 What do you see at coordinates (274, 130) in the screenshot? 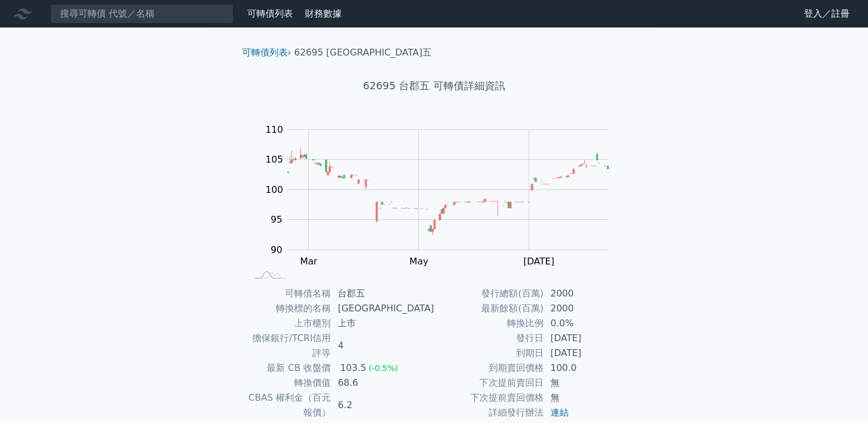
I see `tspan: 110` at bounding box center [274, 130].